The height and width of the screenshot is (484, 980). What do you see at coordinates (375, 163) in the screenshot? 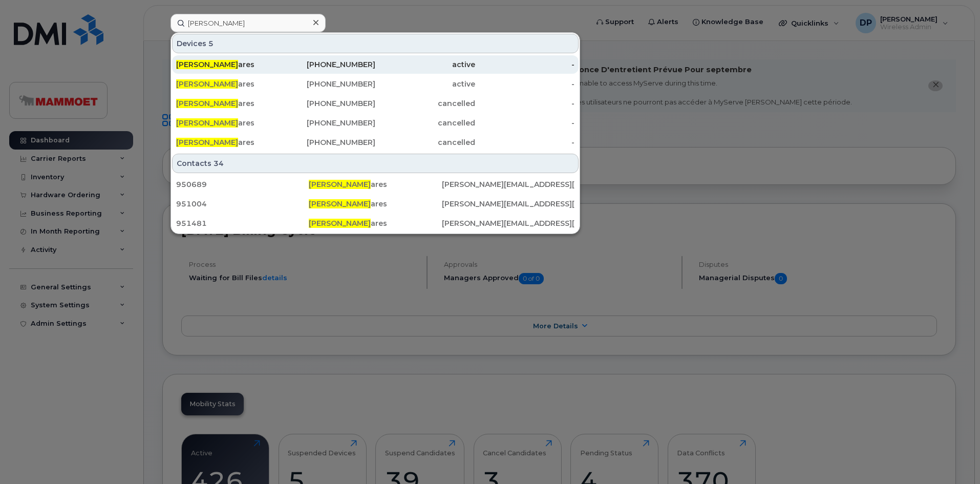
I see `div: Contacts` at bounding box center [375, 163].